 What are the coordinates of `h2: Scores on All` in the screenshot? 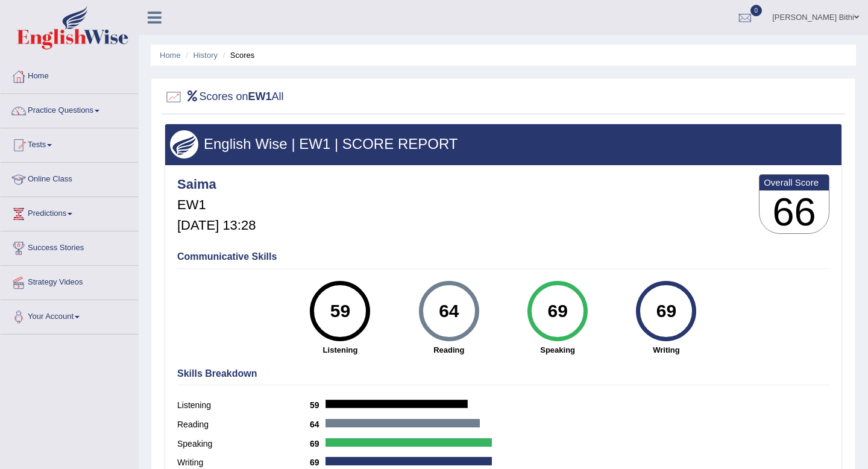 It's located at (224, 97).